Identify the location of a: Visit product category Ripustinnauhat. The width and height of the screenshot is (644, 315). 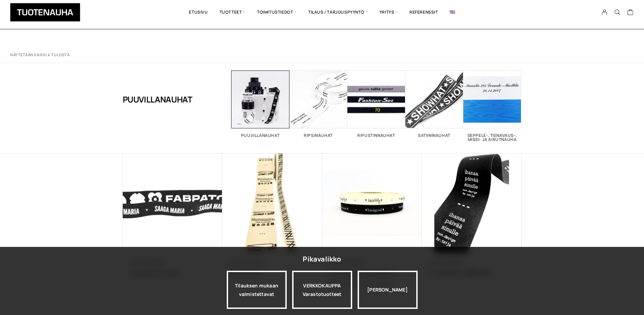
(376, 104).